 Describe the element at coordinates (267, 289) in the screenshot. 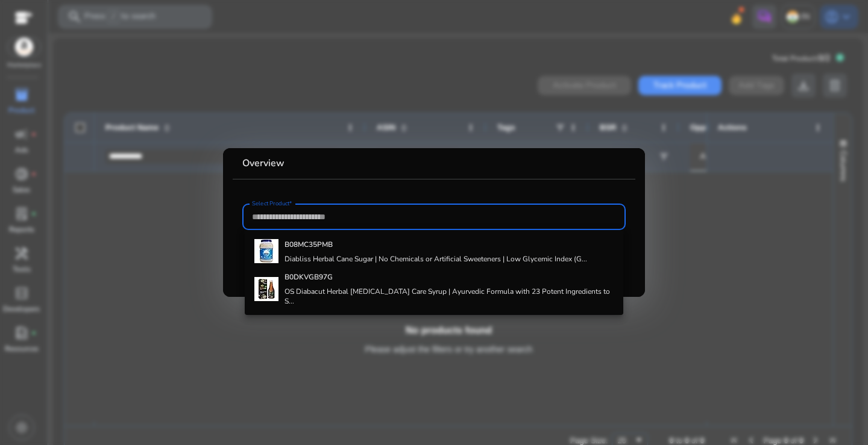

I see `img: 415f9IQZ5yL._SS40_.jpg` at that location.